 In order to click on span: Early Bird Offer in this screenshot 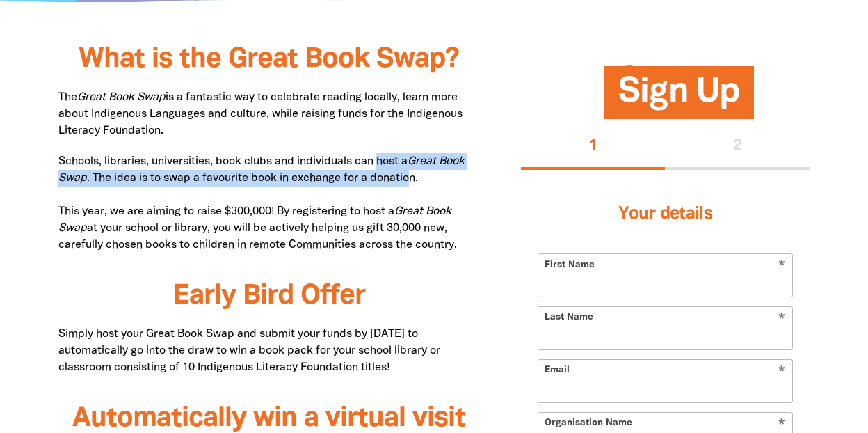, I will do `click(269, 295)`.